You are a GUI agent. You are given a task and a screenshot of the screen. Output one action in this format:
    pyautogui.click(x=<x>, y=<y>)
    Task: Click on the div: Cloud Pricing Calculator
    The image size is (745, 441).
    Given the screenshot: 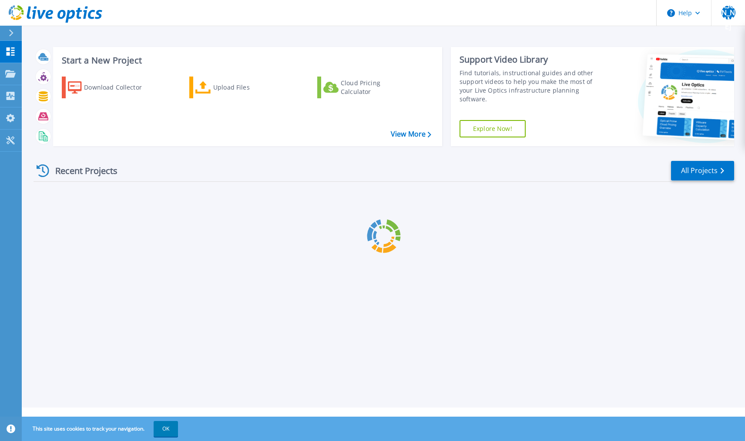 What is the action you would take?
    pyautogui.click(x=376, y=87)
    